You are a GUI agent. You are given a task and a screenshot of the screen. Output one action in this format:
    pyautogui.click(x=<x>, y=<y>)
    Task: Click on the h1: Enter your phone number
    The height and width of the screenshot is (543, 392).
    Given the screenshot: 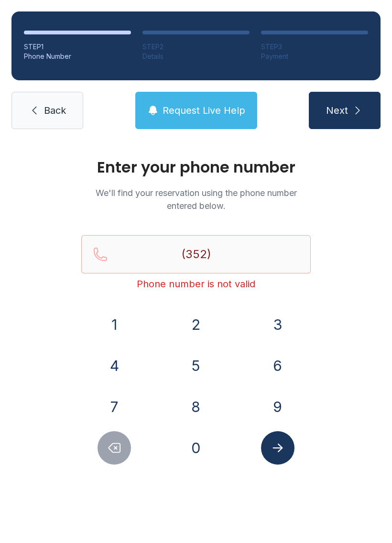 What is the action you would take?
    pyautogui.click(x=196, y=167)
    